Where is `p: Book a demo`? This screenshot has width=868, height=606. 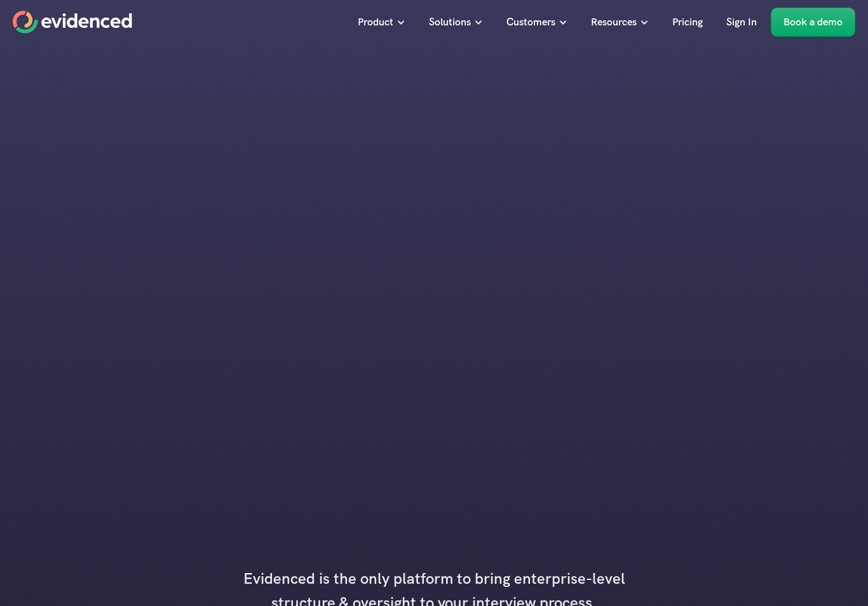 p: Book a demo is located at coordinates (813, 22).